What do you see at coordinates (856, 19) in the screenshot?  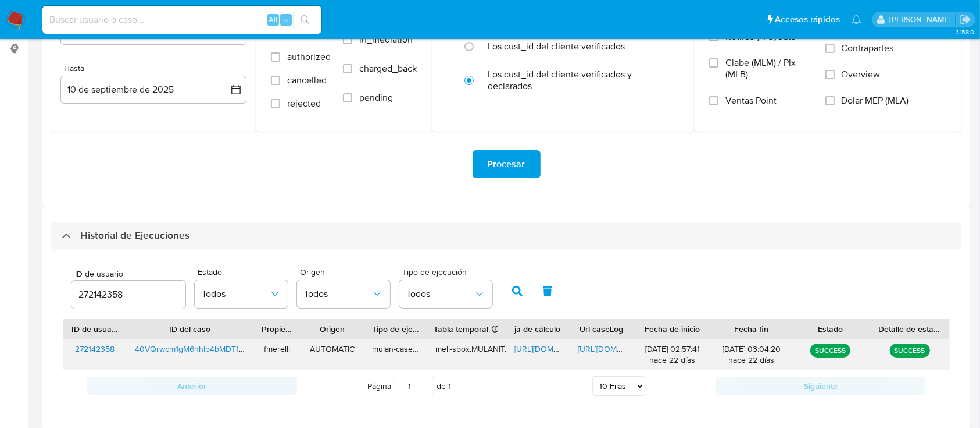 I see `a: Notificaciones` at bounding box center [856, 19].